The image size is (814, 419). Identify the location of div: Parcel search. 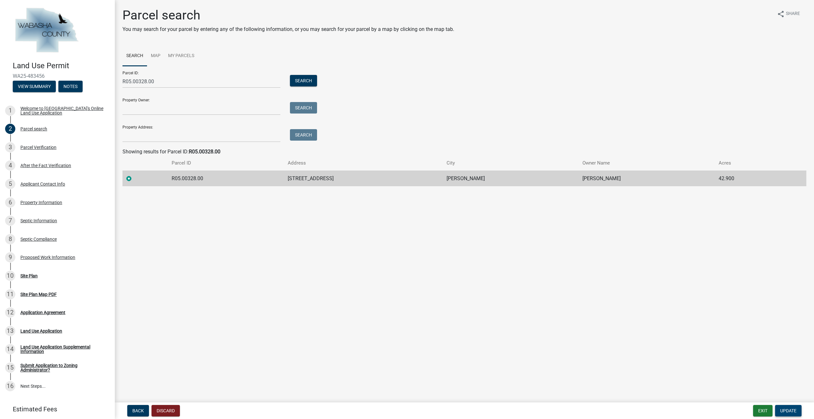
(34, 129).